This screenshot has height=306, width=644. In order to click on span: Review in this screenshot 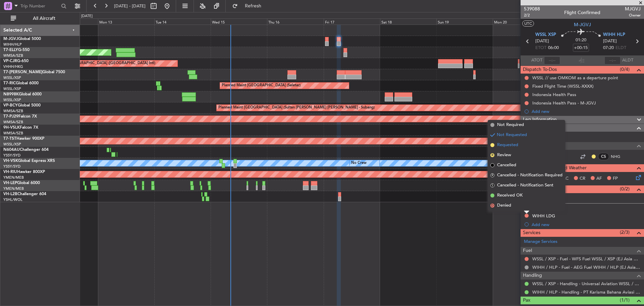, I will do `click(504, 155)`.